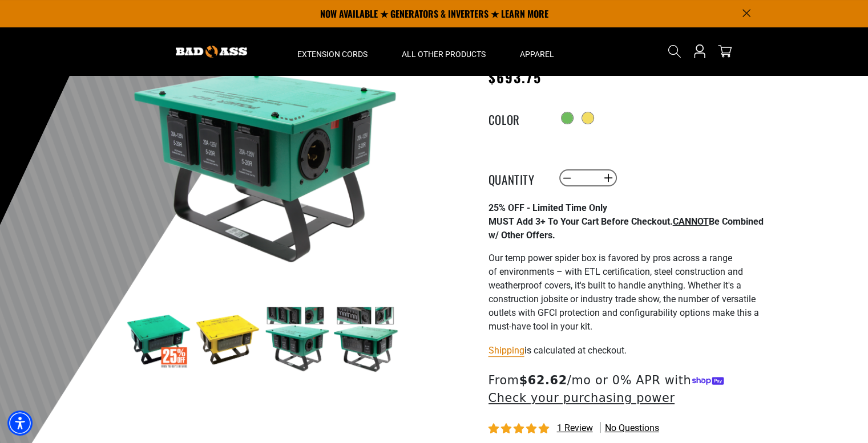 The image size is (868, 443). Describe the element at coordinates (537, 54) in the screenshot. I see `span: Apparel` at that location.